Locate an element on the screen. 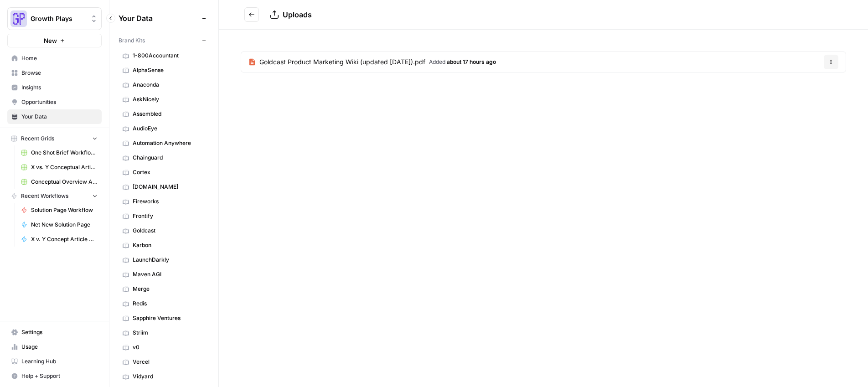 The image size is (868, 387). span: Added is located at coordinates (463, 62).